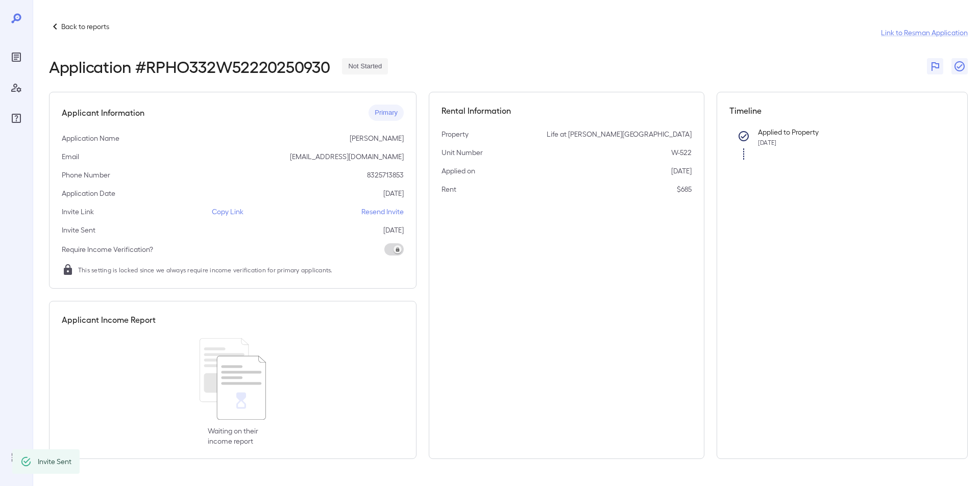  What do you see at coordinates (567, 110) in the screenshot?
I see `h5: Rental Information` at bounding box center [567, 110].